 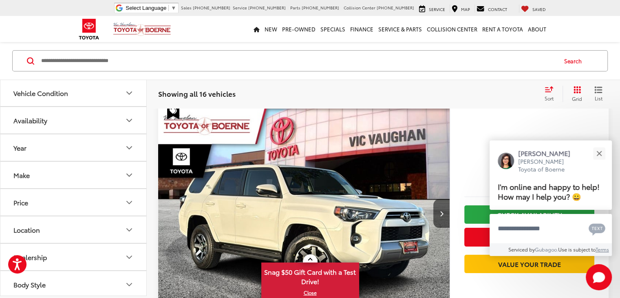 I want to click on span: $42,200, so click(x=529, y=159).